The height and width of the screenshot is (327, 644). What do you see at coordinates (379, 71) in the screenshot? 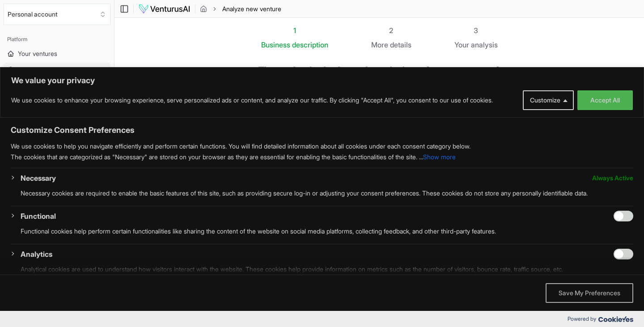
I see `h1: First, what's the best description of your venture?` at bounding box center [379, 71].